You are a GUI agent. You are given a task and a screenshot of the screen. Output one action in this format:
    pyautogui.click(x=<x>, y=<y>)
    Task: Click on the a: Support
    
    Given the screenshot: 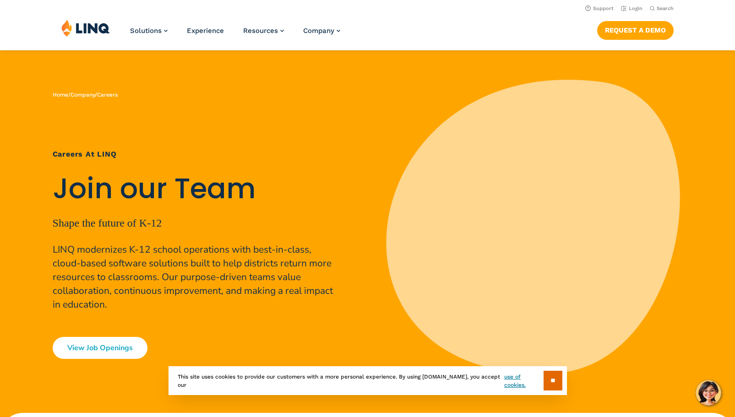 What is the action you would take?
    pyautogui.click(x=599, y=8)
    